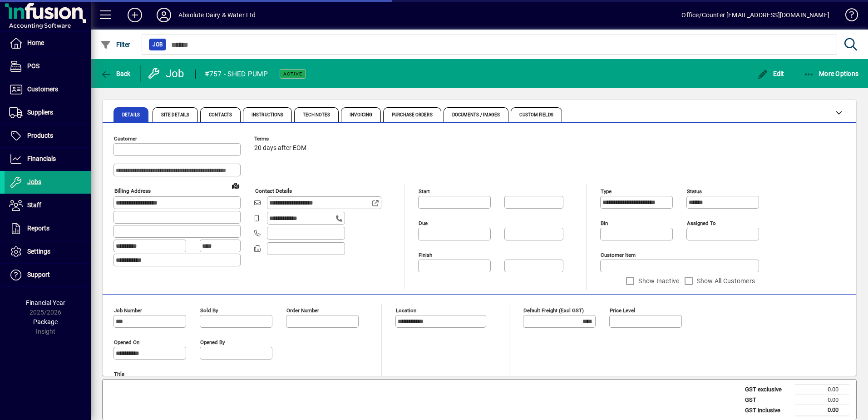  What do you see at coordinates (38, 228) in the screenshot?
I see `span: Reports` at bounding box center [38, 228].